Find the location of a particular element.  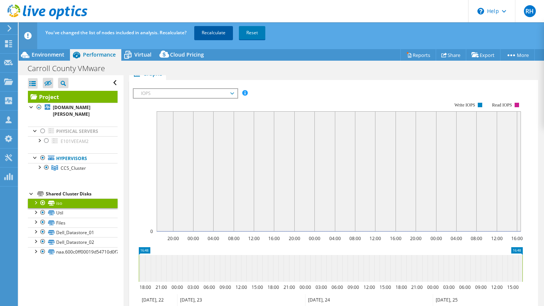

span: Environment is located at coordinates (48, 54).